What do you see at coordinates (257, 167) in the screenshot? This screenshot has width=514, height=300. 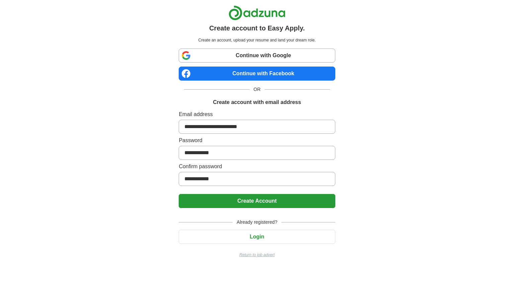 I see `label: Confirm password` at bounding box center [257, 167].